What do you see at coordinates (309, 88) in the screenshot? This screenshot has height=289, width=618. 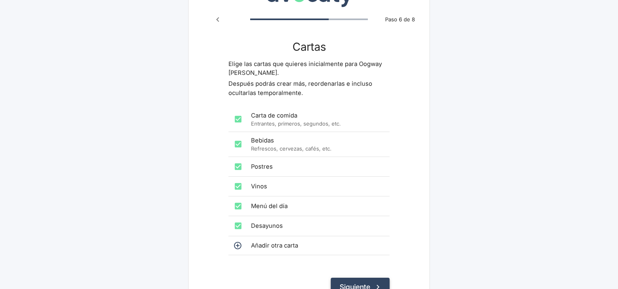 I see `p: Después podrás crear más, reordenarlas e incluso ocultarlas temporalmente.` at bounding box center [309, 88].